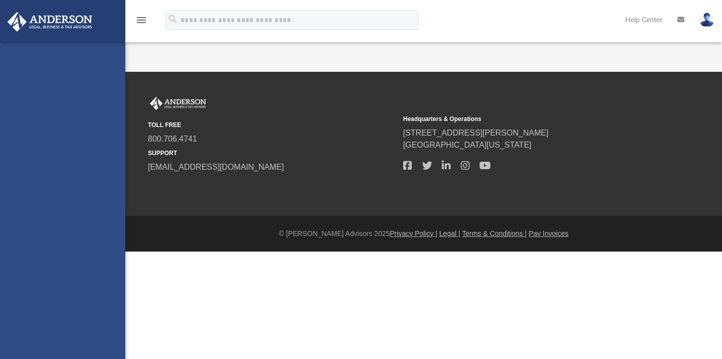 The image size is (722, 359). Describe the element at coordinates (173, 138) in the screenshot. I see `a: 800.706.4741` at that location.